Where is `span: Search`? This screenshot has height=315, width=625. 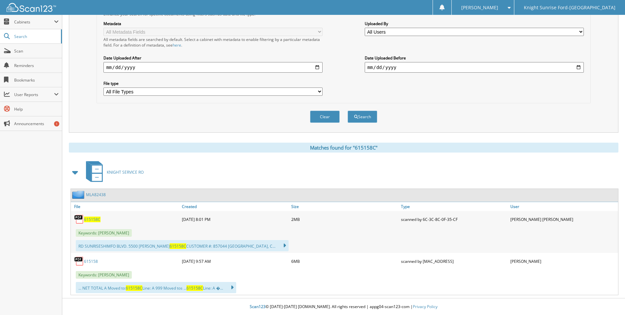 span: Search is located at coordinates (36, 36).